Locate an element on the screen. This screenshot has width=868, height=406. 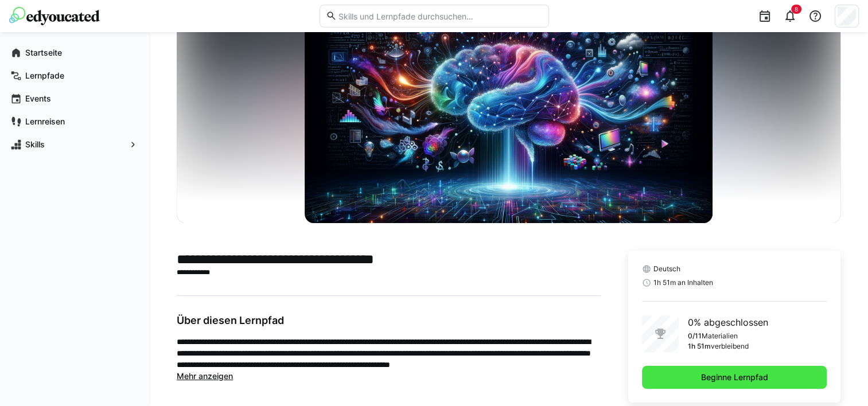
p: 1h 51m is located at coordinates (699, 346).